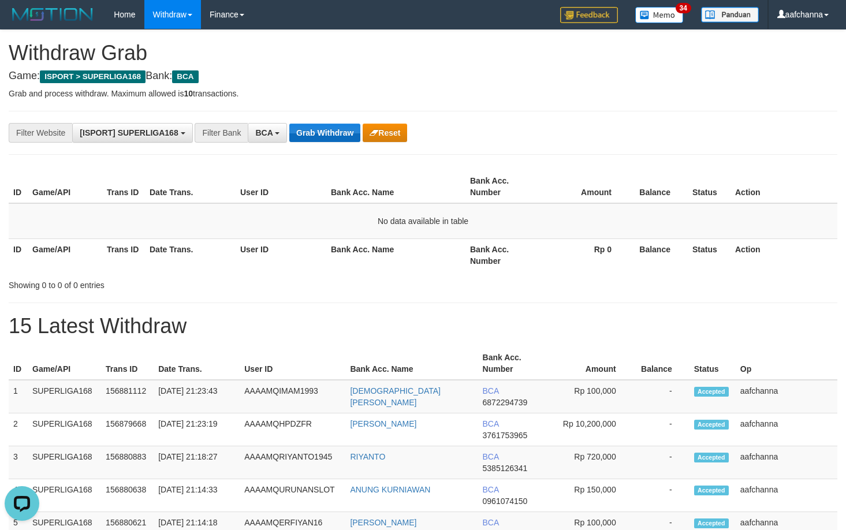  What do you see at coordinates (385, 133) in the screenshot?
I see `button: Reset` at bounding box center [385, 133].